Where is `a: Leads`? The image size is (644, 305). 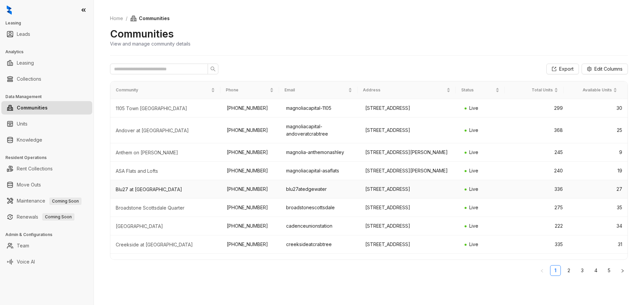
a: Leads is located at coordinates (23, 34).